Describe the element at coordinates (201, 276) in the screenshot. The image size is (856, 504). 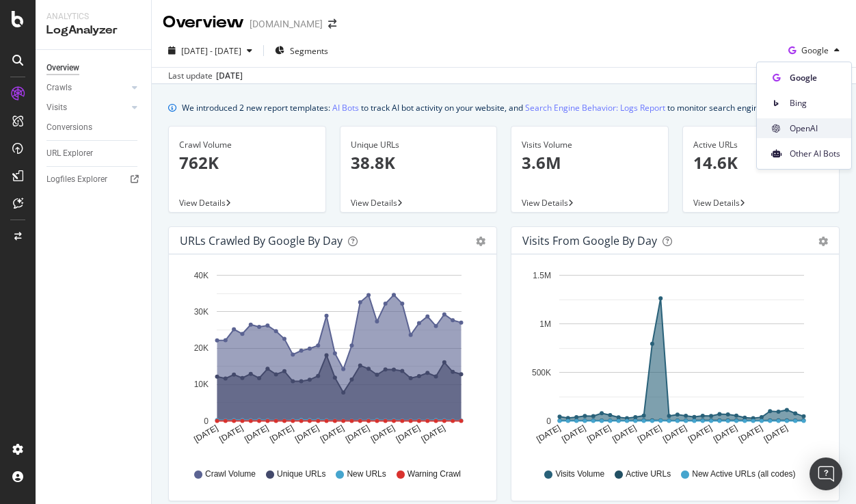
I see `text: 40K` at that location.